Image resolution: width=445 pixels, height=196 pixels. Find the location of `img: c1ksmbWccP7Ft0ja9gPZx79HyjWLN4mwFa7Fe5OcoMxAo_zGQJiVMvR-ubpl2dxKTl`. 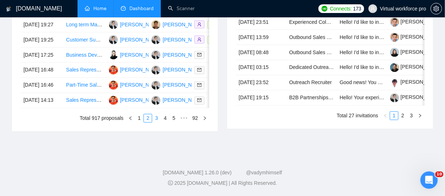

img: c1ksmbWccP7Ft0ja9gPZx79HyjWLN4mwFa7Fe5OcoMxAo_zGQJiVMvR-ubpl2dxKTl is located at coordinates (394, 52).